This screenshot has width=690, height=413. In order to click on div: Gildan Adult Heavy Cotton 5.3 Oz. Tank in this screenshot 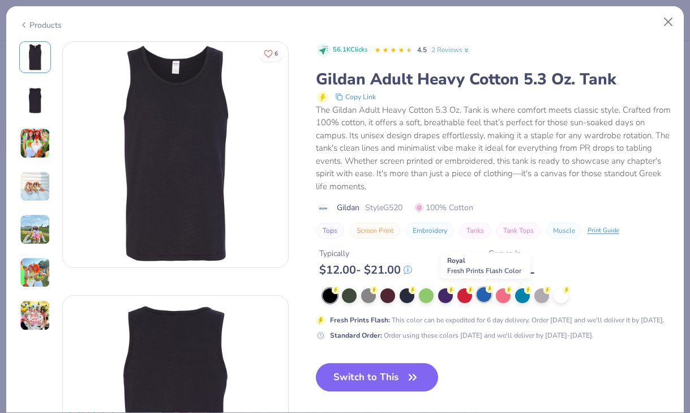, I will do `click(494, 79)`.